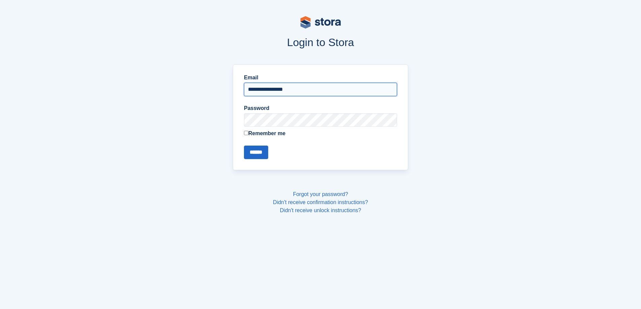 The image size is (641, 309). What do you see at coordinates (321, 210) in the screenshot?
I see `a: Didn't receive unlock instructions?` at bounding box center [321, 210].